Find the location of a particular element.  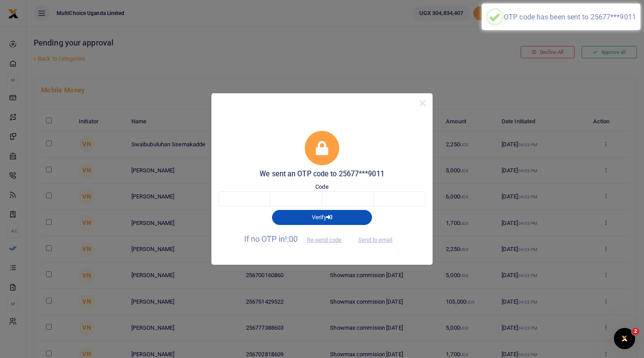

span: 2 is located at coordinates (636, 332).